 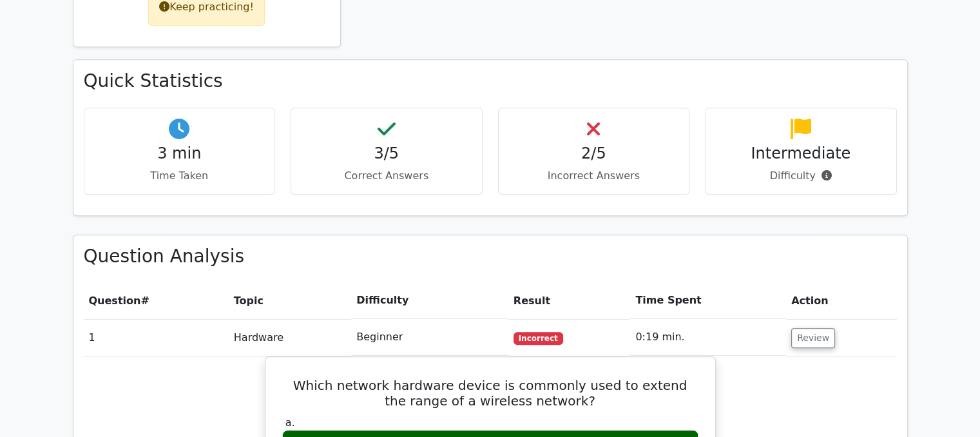 What do you see at coordinates (841, 300) in the screenshot?
I see `th: Action` at bounding box center [841, 300].